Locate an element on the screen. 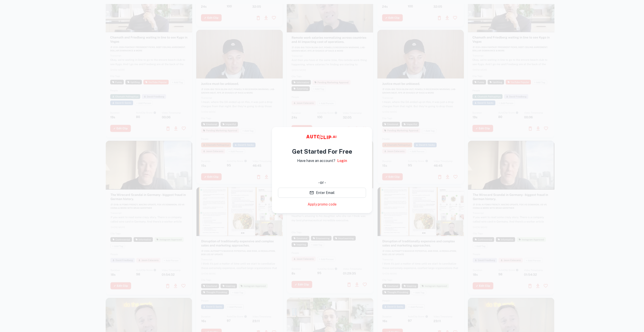 The image size is (644, 332). h4: Get Started For Free is located at coordinates (322, 152).